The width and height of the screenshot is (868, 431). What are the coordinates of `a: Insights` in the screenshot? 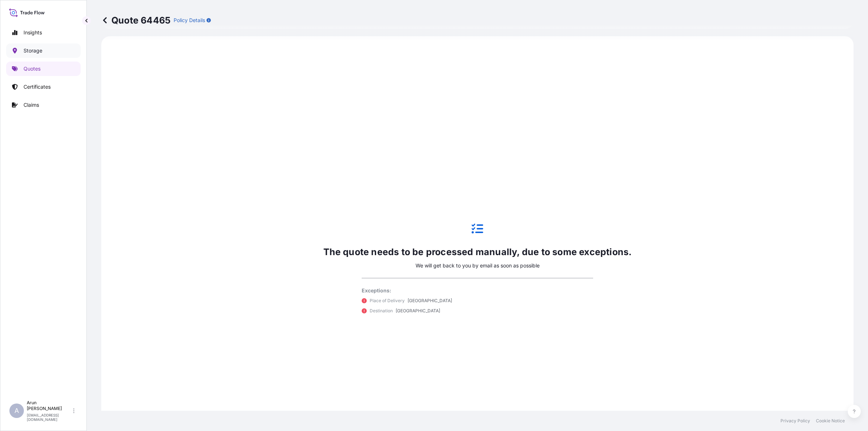 It's located at (44, 32).